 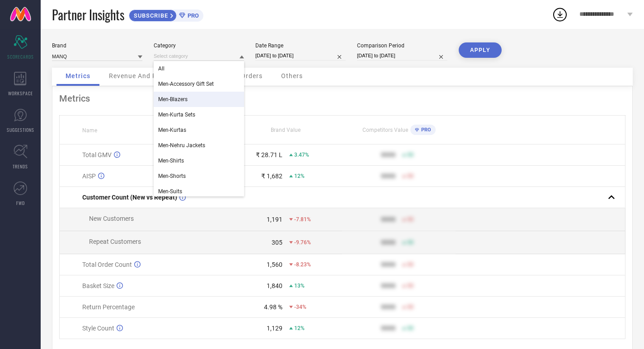 What do you see at coordinates (20, 93) in the screenshot?
I see `span: WORKSPACE` at bounding box center [20, 93].